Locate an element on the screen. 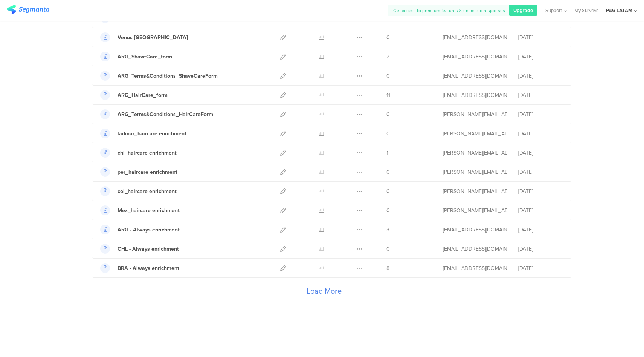 The height and width of the screenshot is (357, 644). span: 3 is located at coordinates (388, 230).